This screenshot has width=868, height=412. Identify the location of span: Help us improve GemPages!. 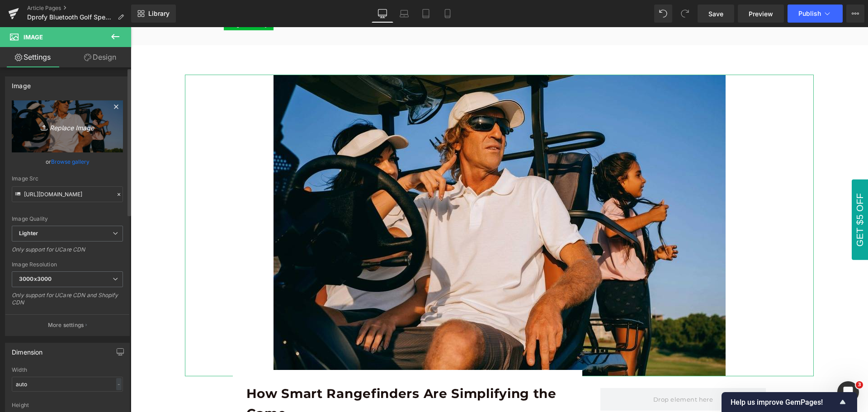
(784, 402).